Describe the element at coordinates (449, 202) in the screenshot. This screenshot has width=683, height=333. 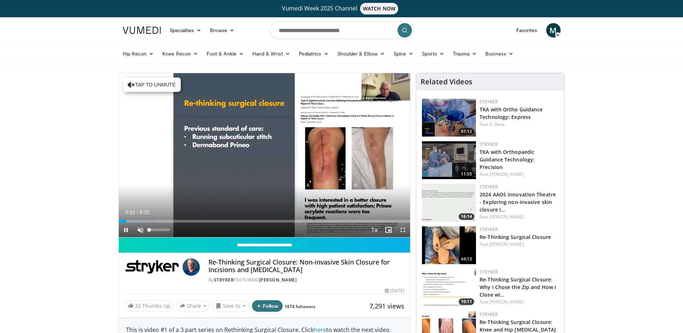
I see `a: 16:14` at that location.